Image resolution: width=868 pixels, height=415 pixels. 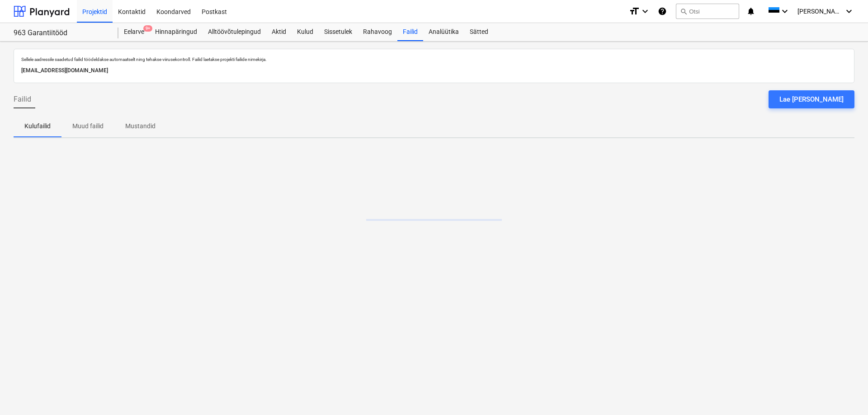 I want to click on a: Alltöövõtulepingud, so click(x=235, y=32).